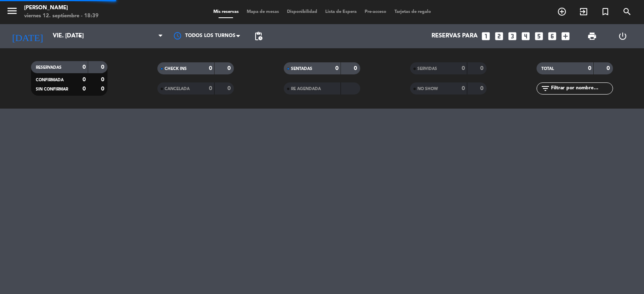 The height and width of the screenshot is (294, 644). Describe the element at coordinates (50, 80) in the screenshot. I see `span: CONFIRMADA` at that location.